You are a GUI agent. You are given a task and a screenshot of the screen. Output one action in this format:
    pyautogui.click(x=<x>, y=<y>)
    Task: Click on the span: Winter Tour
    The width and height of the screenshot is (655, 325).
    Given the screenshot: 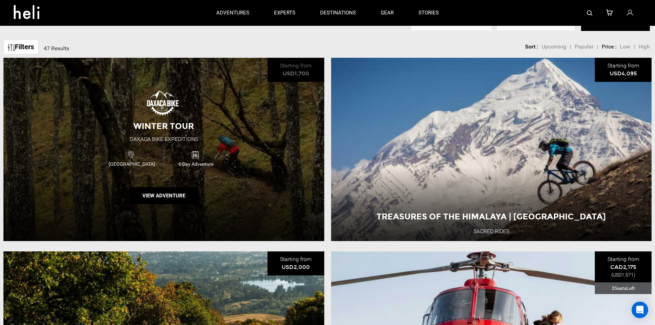 What is the action you would take?
    pyautogui.click(x=164, y=126)
    